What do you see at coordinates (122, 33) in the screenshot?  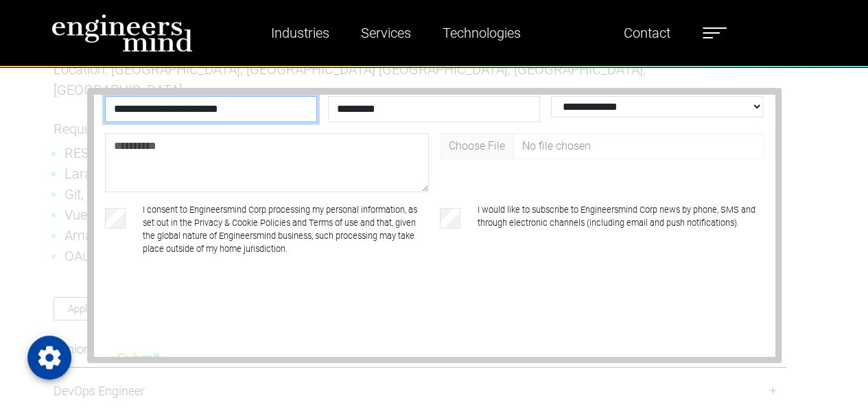 I see `img: logo` at bounding box center [122, 33].